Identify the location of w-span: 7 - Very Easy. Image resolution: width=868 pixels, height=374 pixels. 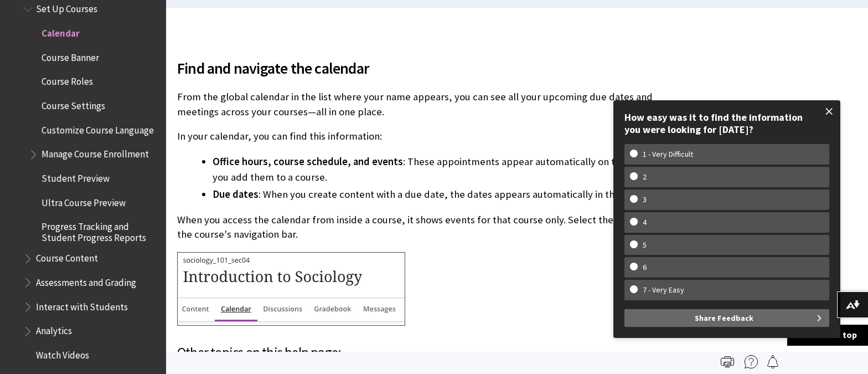
(663, 289).